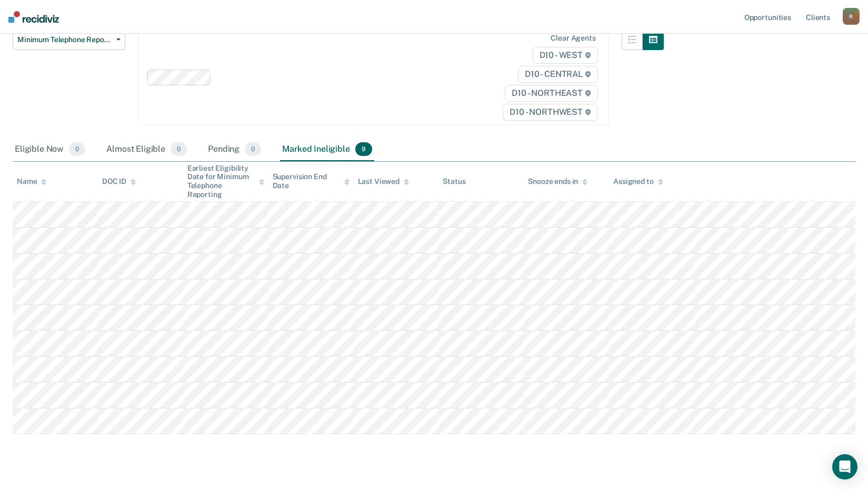 This screenshot has width=868, height=490. Describe the element at coordinates (69, 40) in the screenshot. I see `button: Minimum Telephone Reporting` at that location.